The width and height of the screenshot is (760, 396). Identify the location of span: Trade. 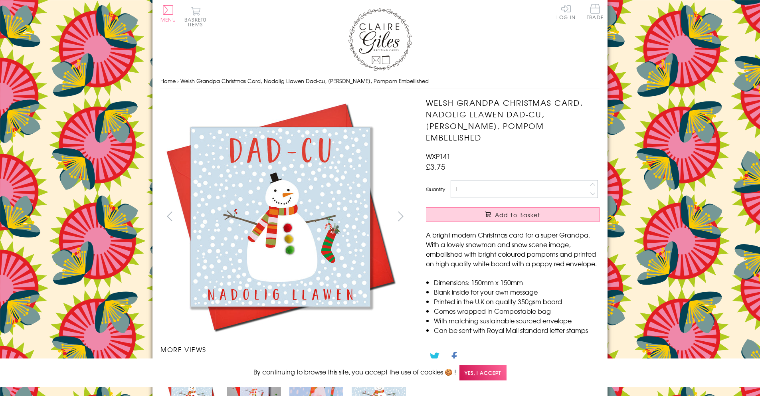
(595, 12).